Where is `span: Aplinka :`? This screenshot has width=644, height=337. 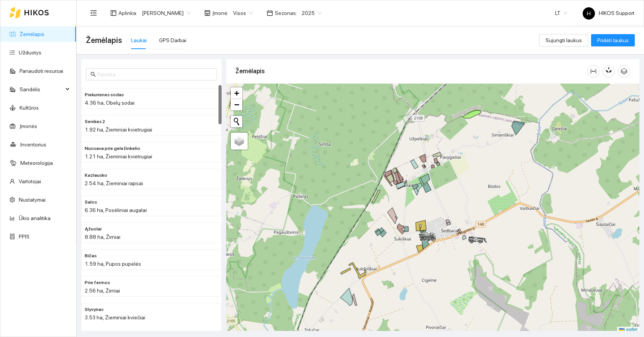 span: Aplinka : is located at coordinates (128, 13).